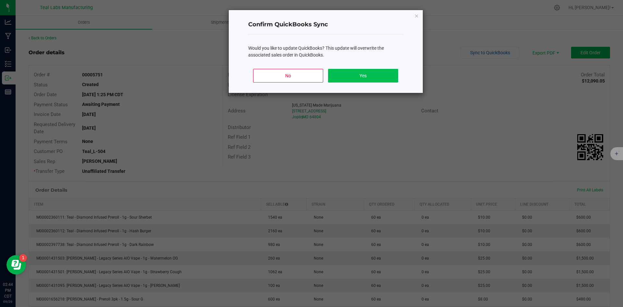 Image resolution: width=623 pixels, height=307 pixels. I want to click on span: 1, so click(4, 4).